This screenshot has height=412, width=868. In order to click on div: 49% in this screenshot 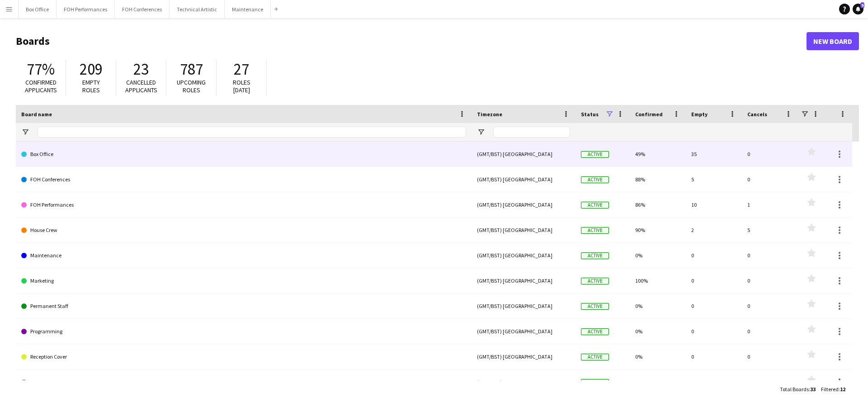, I will do `click(658, 154)`.